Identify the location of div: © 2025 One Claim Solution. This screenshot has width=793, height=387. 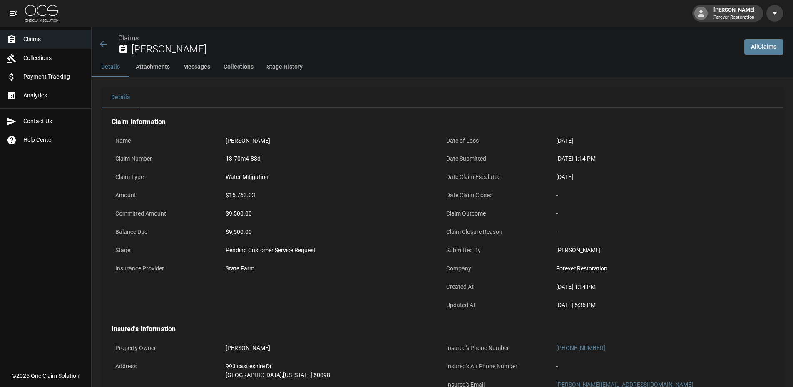
(45, 376).